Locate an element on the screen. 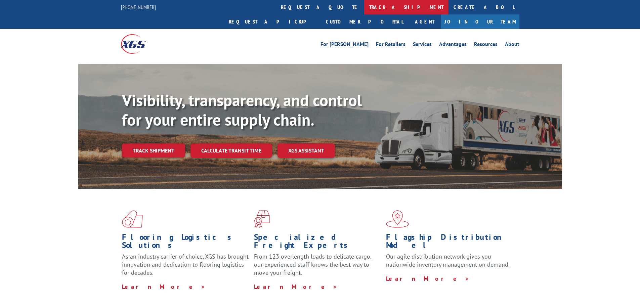 Image resolution: width=640 pixels, height=306 pixels. span: Our agile distribution network gives you nationwide inventory management on demand. is located at coordinates (448, 260).